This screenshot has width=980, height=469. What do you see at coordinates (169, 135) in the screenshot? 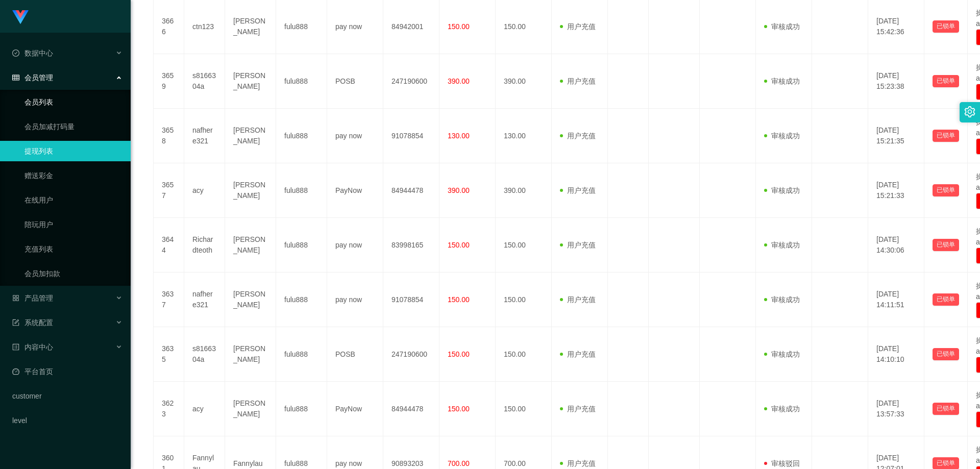
I see `td: 3658` at bounding box center [169, 135].